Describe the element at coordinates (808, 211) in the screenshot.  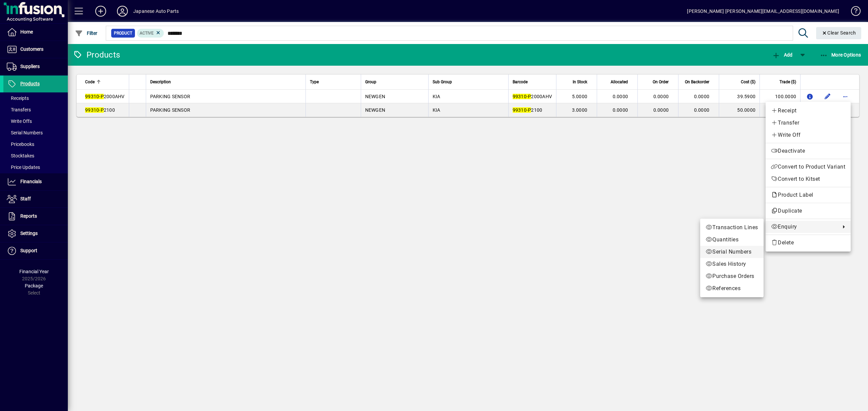
I see `span: Duplicate` at that location.